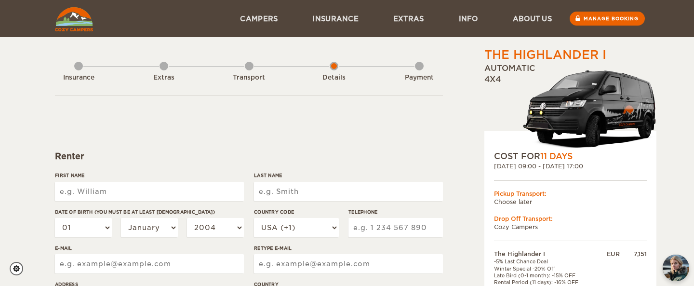  Describe the element at coordinates (608, 253) in the screenshot. I see `div: EUR` at that location.